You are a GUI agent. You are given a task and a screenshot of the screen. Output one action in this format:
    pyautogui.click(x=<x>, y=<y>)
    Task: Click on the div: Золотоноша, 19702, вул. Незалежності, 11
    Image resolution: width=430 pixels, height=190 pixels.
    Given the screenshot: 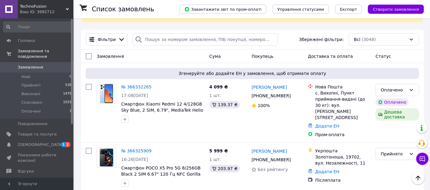 What is the action you would take?
    pyautogui.click(x=343, y=160)
    